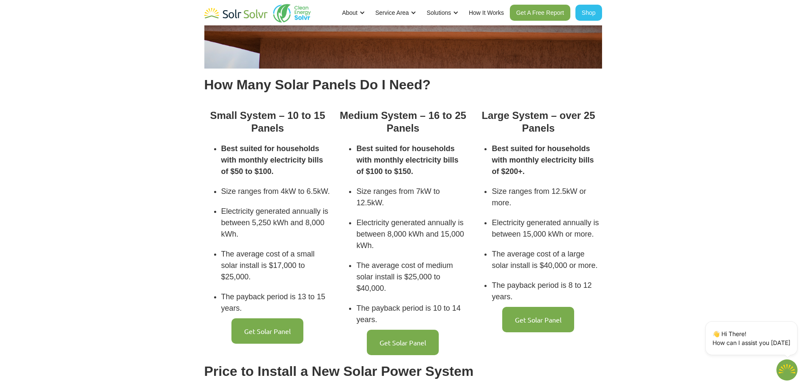 This screenshot has width=806, height=389. I want to click on li: The payback period is 10 to 14 years., so click(411, 314).